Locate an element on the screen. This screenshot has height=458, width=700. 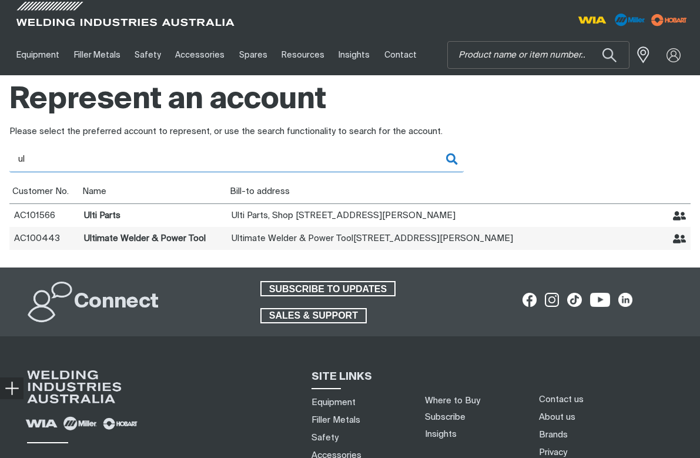
tr: Ultimate Welder & Power Tool is located at coordinates (350, 238).